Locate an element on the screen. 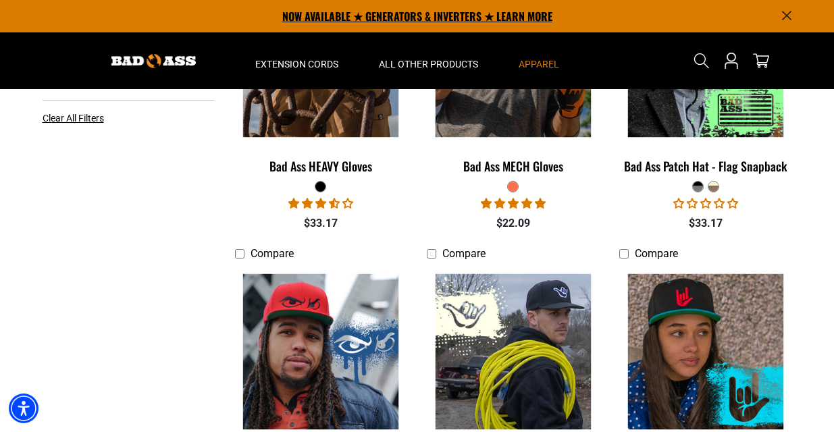 This screenshot has height=432, width=834. img: Red is located at coordinates (321, 351).